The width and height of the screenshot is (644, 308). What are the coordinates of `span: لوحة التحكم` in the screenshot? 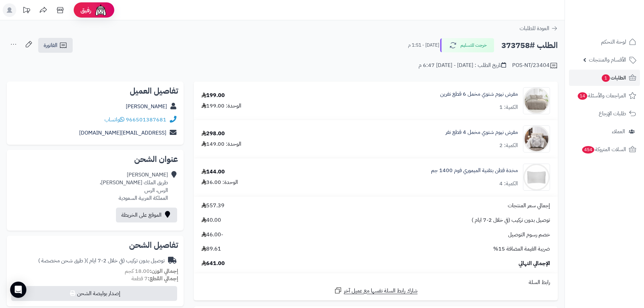 It's located at (613, 42).